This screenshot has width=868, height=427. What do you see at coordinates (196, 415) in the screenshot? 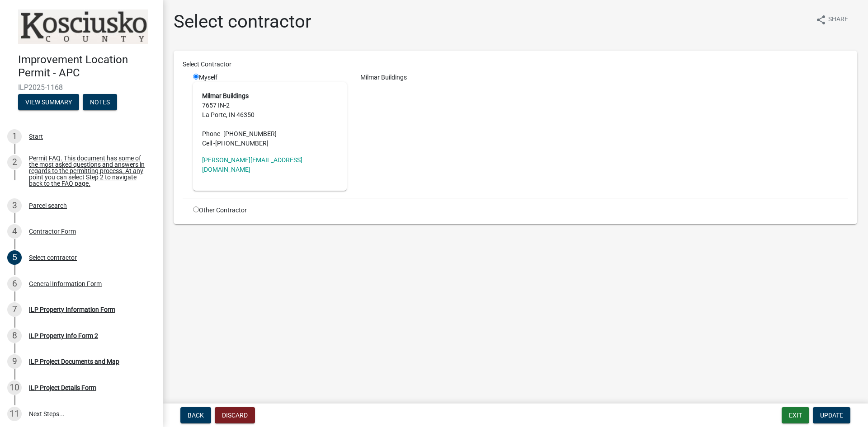
I see `span: Back` at bounding box center [196, 415].